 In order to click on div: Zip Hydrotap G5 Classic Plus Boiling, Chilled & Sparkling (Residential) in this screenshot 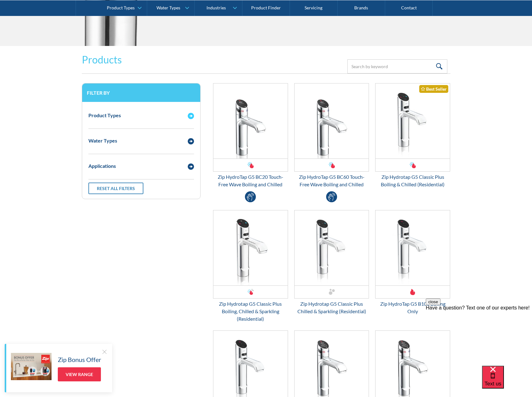, I will do `click(250, 311)`.